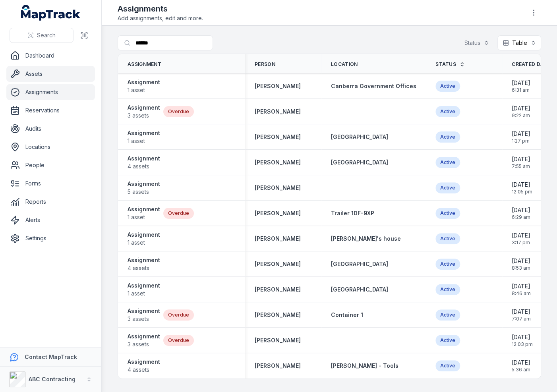 The image size is (557, 392). Describe the element at coordinates (522, 319) in the screenshot. I see `span: 7:07 am` at that location.